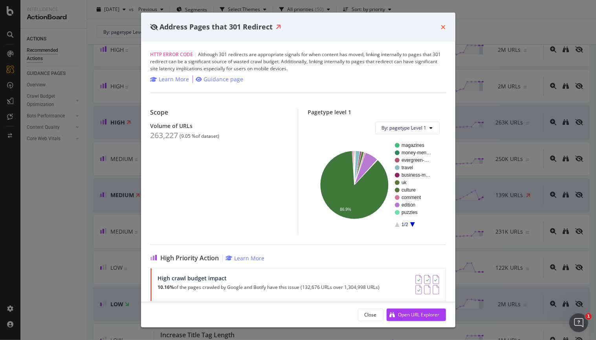  Describe the element at coordinates (375, 185) in the screenshot. I see `svg: A chart.` at that location.